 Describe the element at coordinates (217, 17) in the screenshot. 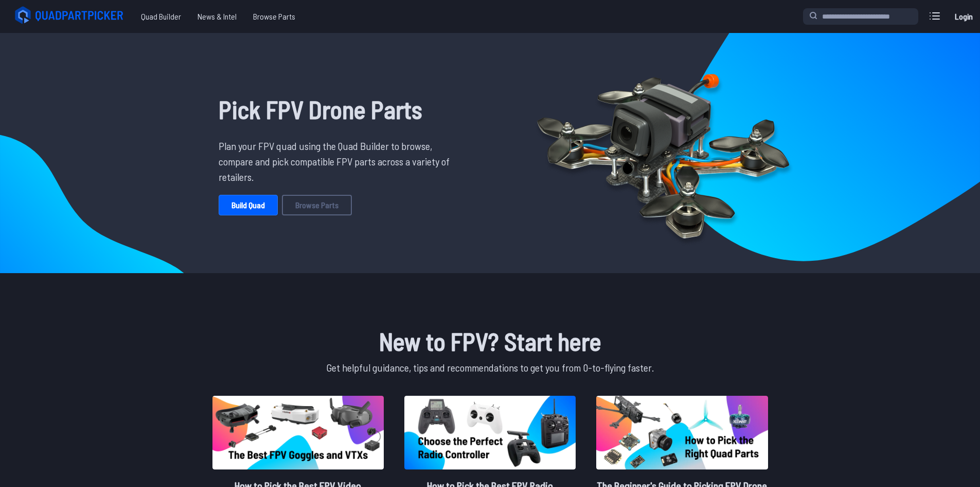

I see `a: News & Intel` at that location.